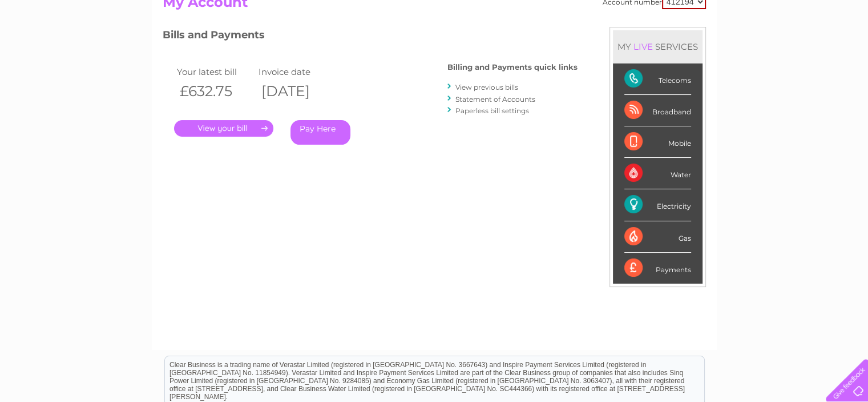 The width and height of the screenshot is (868, 402). Describe the element at coordinates (844, 53) in the screenshot. I see `a: Log out` at that location.